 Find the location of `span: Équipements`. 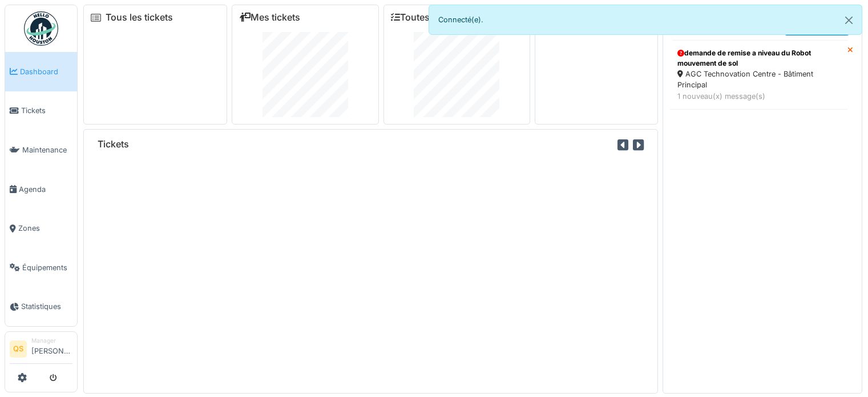

span: Équipements is located at coordinates (47, 267).